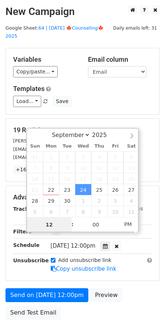  Describe the element at coordinates (67, 146) in the screenshot. I see `span: Tue` at that location.